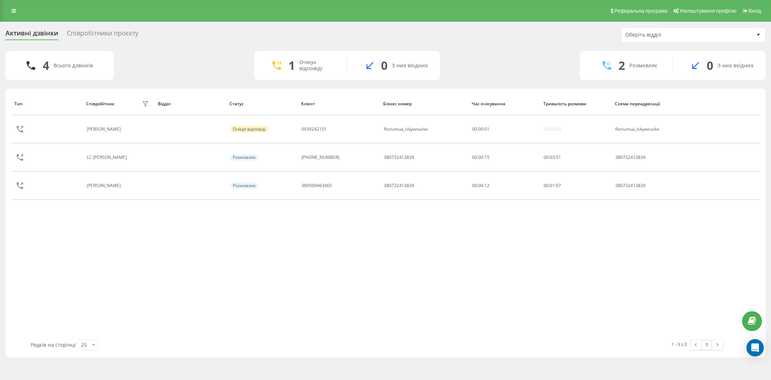 This screenshot has height=380, width=771. What do you see at coordinates (504, 104) in the screenshot?
I see `div: Час очікування` at bounding box center [504, 104].